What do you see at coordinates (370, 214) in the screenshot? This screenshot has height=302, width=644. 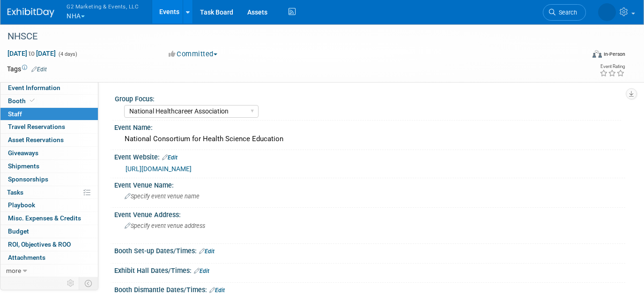 I see `div: Event Venue Address:` at bounding box center [370, 214].